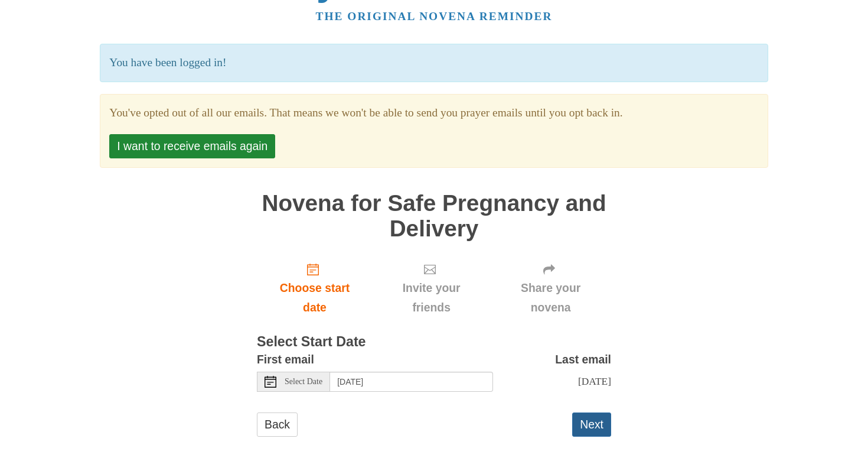 This screenshot has width=868, height=471. Describe the element at coordinates (434, 342) in the screenshot. I see `h3: Select Start Date` at that location.